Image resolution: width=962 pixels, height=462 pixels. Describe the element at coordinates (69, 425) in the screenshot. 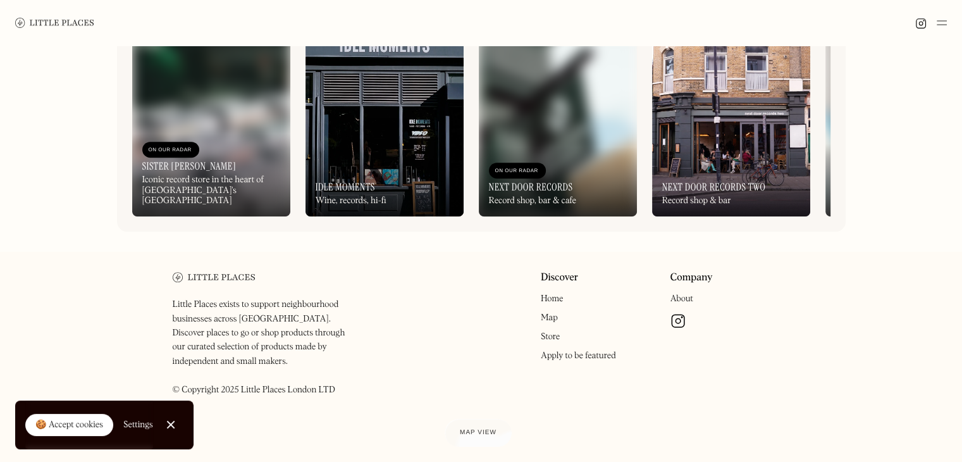

I see `div: 🍪 Accept cookies` at that location.